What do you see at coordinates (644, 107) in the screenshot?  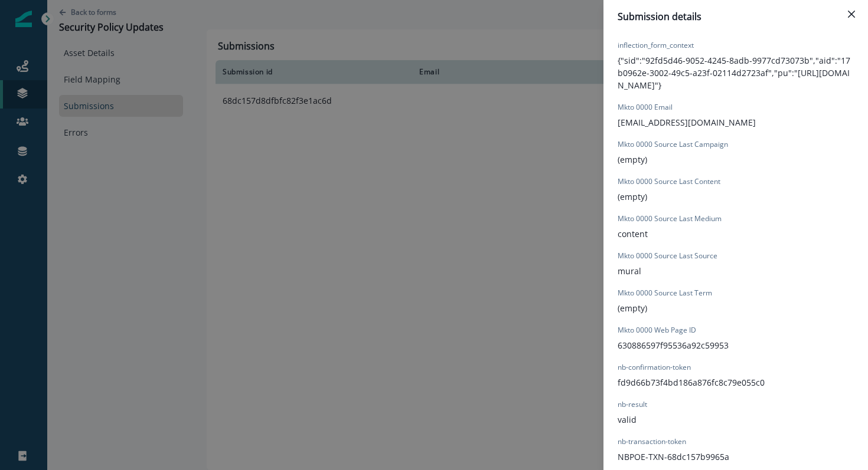 I see `p: Mkto 0000 Email` at bounding box center [644, 107].